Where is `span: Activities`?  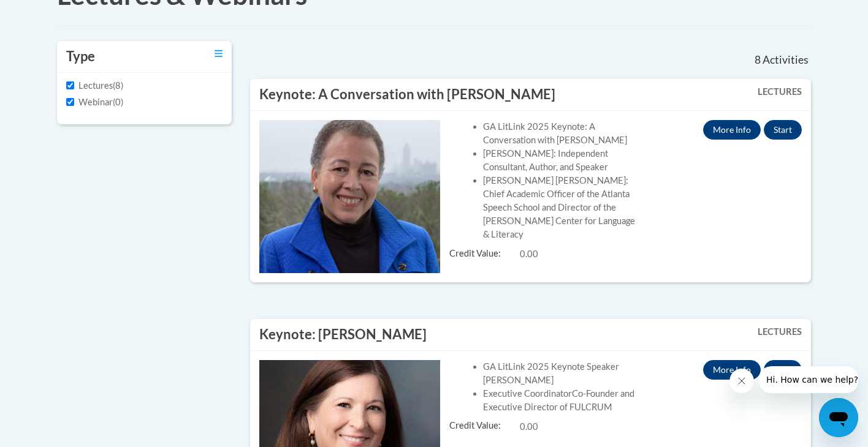 span: Activities is located at coordinates (785, 60).